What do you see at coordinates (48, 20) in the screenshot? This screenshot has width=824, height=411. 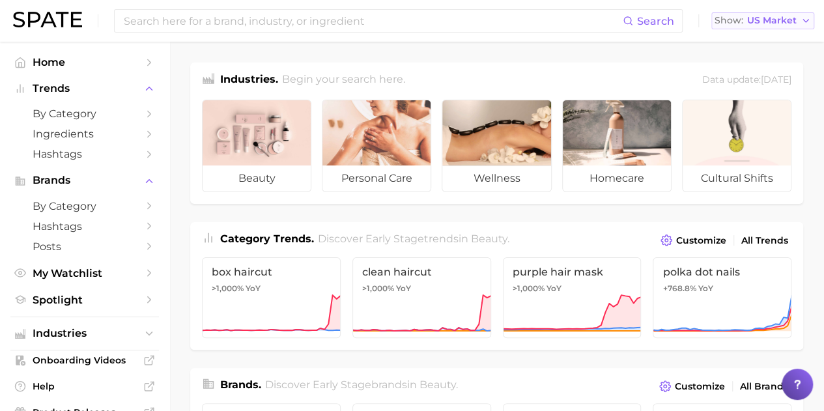 I see `img: SPATE` at bounding box center [48, 20].